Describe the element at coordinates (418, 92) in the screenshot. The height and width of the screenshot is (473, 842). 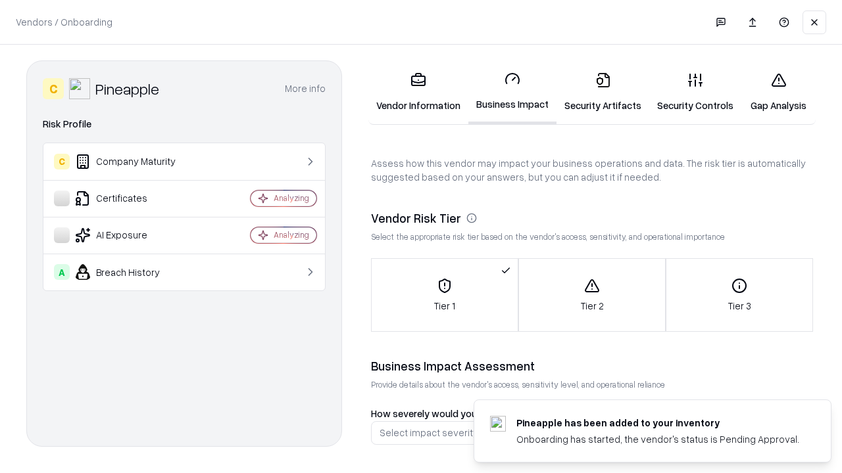
I see `a: Vendor Information` at that location.